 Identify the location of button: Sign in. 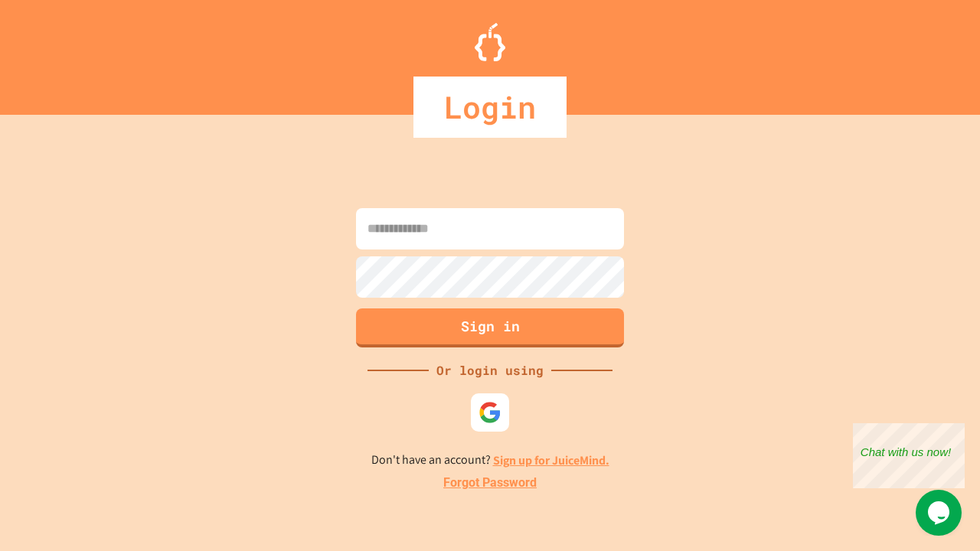
(490, 328).